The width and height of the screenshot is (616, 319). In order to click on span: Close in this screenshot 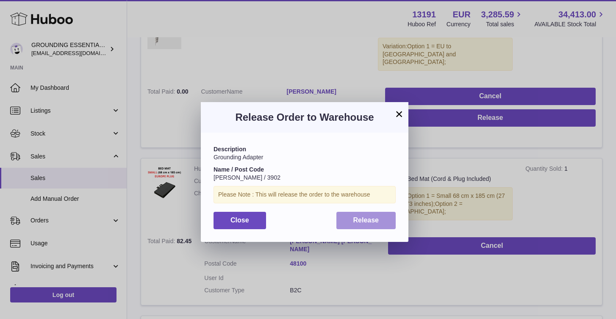, I will do `click(240, 220)`.